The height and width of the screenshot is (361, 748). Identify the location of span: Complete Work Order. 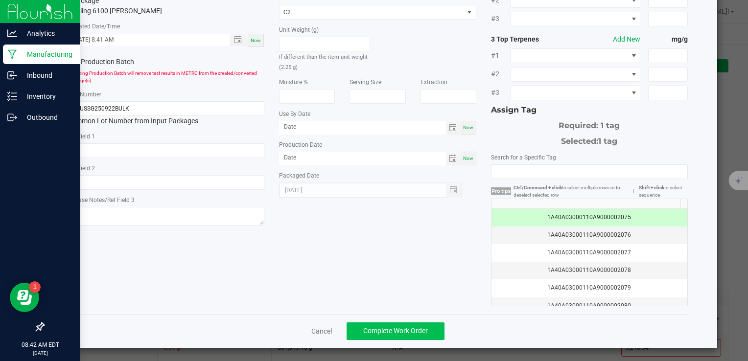
(395, 331).